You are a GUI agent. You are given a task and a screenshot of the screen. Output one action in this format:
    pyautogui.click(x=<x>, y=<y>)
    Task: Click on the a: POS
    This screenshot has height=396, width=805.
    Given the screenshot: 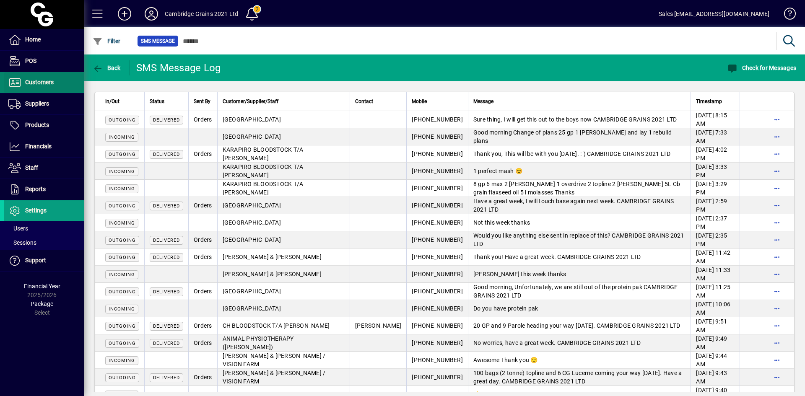 What is the action you would take?
    pyautogui.click(x=44, y=61)
    